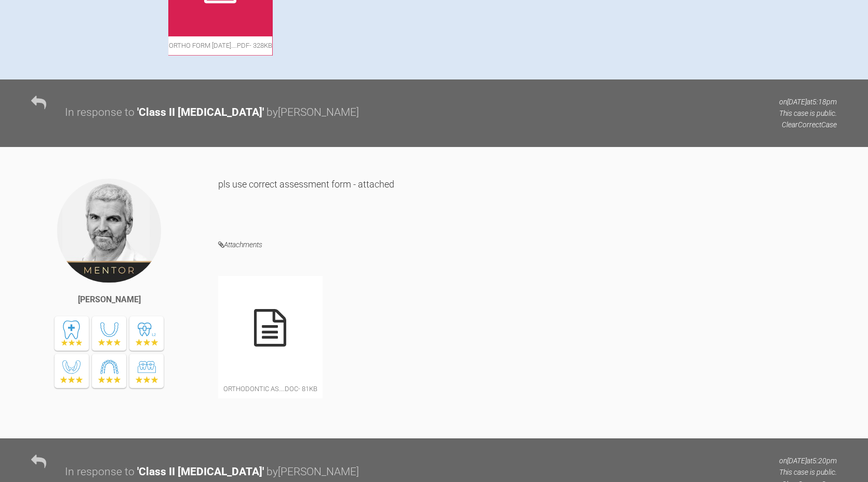 Image resolution: width=868 pixels, height=482 pixels. Describe the element at coordinates (527, 244) in the screenshot. I see `h4: Attachments` at that location.